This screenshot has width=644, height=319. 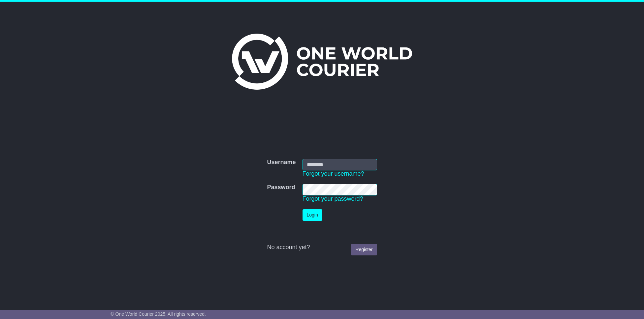 I want to click on a: Forgot your password?, so click(x=333, y=199).